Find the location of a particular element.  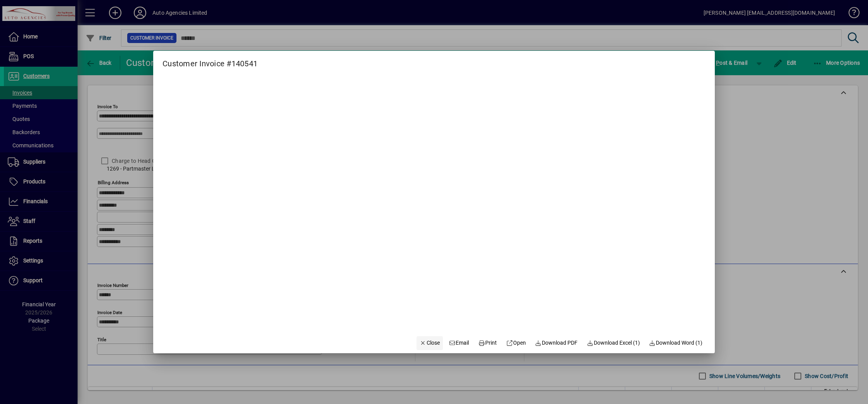

button: Download Excel (1) is located at coordinates (613, 343).